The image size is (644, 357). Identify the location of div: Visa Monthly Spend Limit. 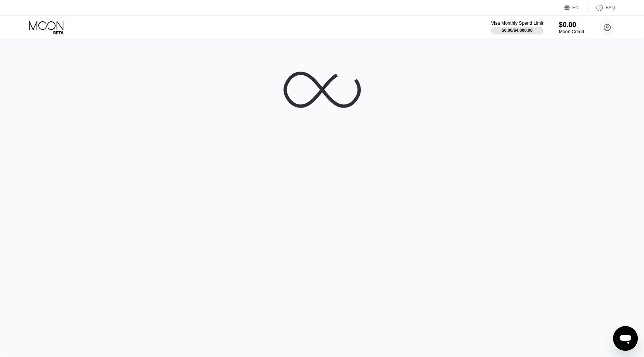
(517, 23).